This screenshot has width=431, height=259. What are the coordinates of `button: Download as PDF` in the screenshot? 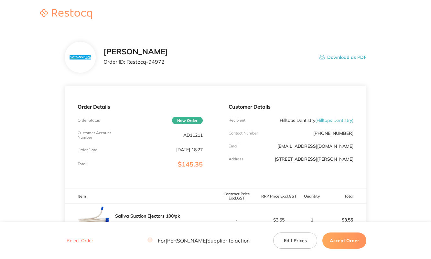 It's located at (342, 57).